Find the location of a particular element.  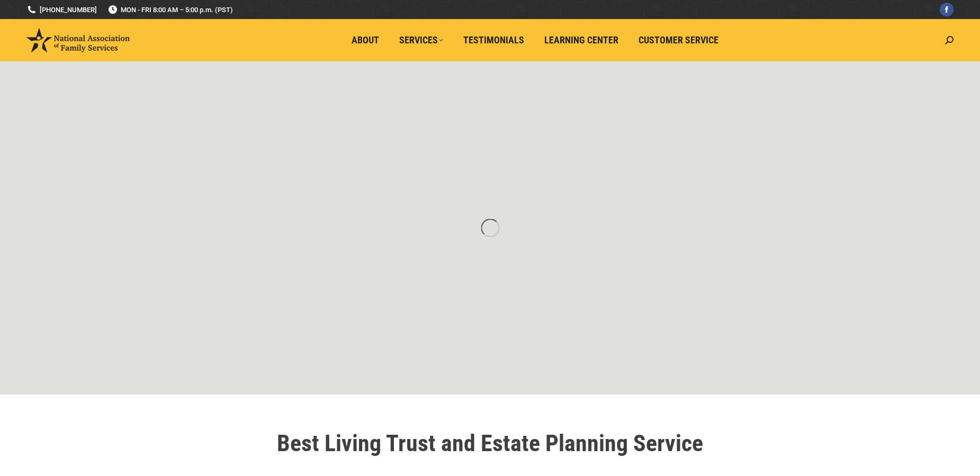

a: Customer Service is located at coordinates (679, 41).